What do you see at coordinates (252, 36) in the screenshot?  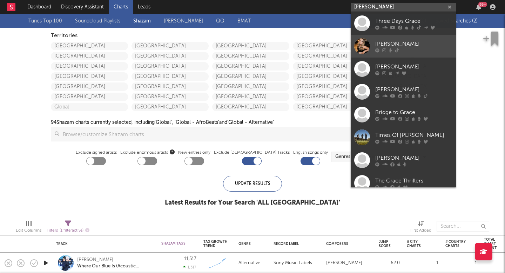 I see `div: Territories` at bounding box center [252, 36].